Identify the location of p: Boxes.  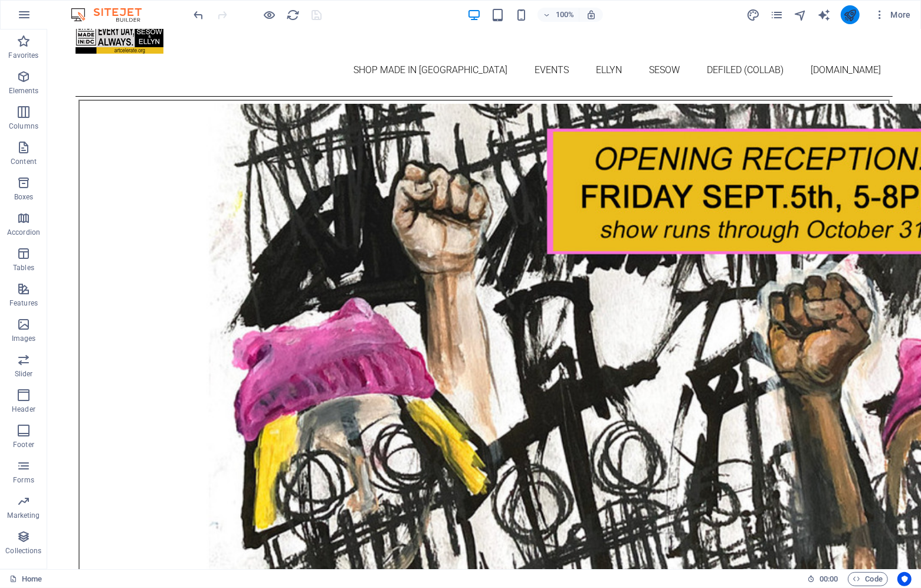
(24, 197).